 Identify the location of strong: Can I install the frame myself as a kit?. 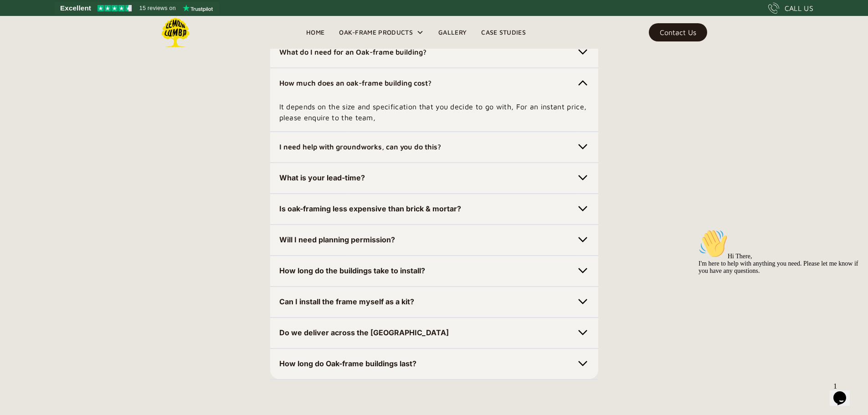
(347, 302).